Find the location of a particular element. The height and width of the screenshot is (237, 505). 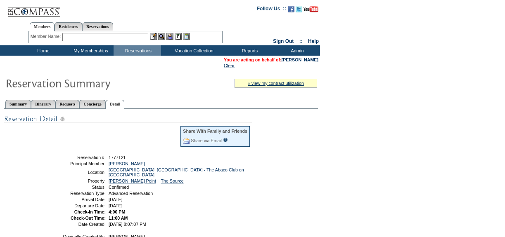

div: Member Name: is located at coordinates (46, 36).